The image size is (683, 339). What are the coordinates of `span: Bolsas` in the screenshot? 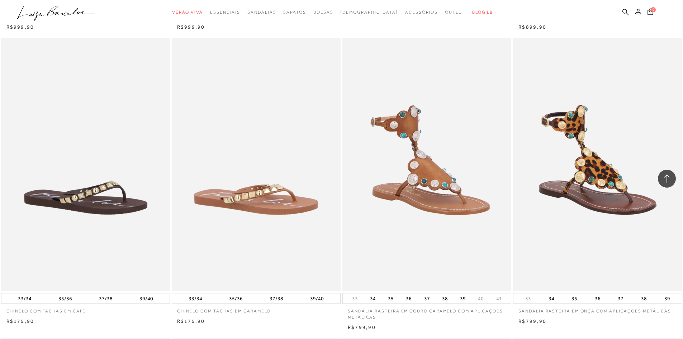 It's located at (323, 12).